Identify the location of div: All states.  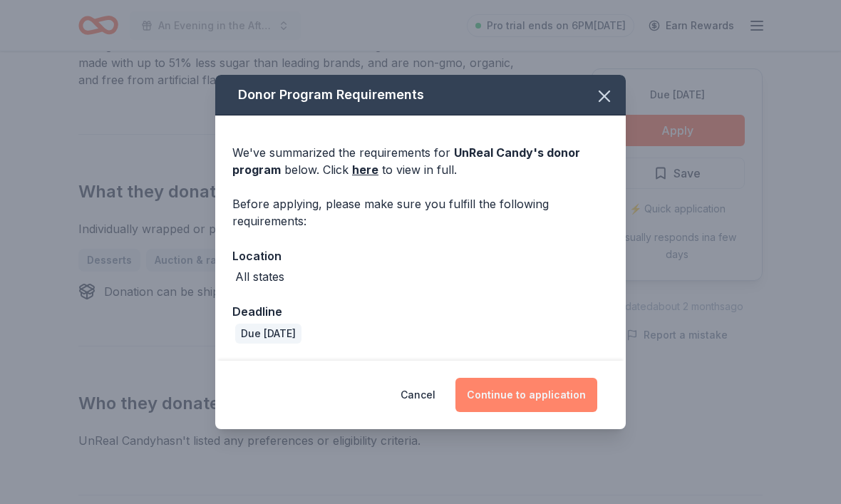
(260, 277).